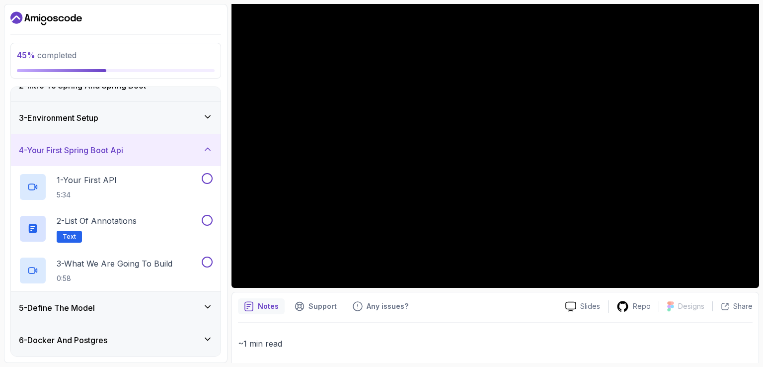 The image size is (763, 367). I want to click on h3: 5 - Define The Model, so click(57, 308).